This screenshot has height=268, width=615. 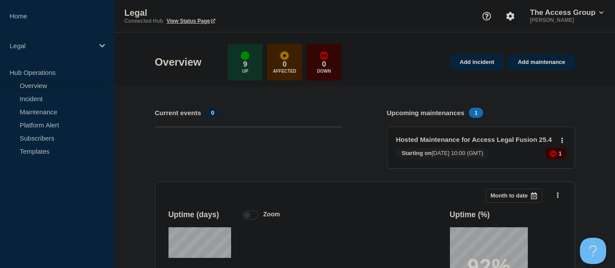 What do you see at coordinates (475, 139) in the screenshot?
I see `a: Hosted Maintenance for Access Legal Fusion 25.4` at bounding box center [475, 139].